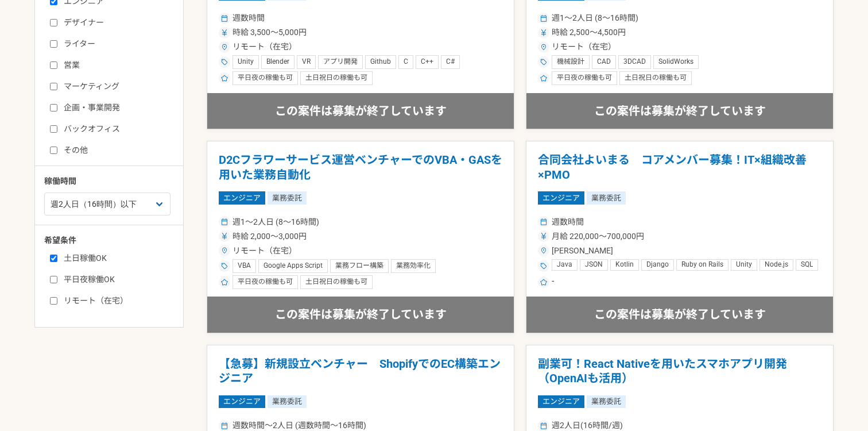 Image resolution: width=868 pixels, height=431 pixels. Describe the element at coordinates (589, 32) in the screenshot. I see `span: 時給 2,500〜4,500円` at that location.